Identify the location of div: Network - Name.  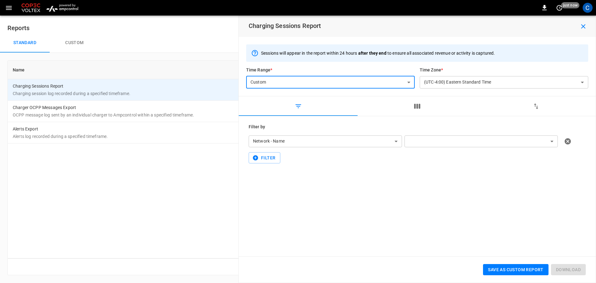
(325, 141).